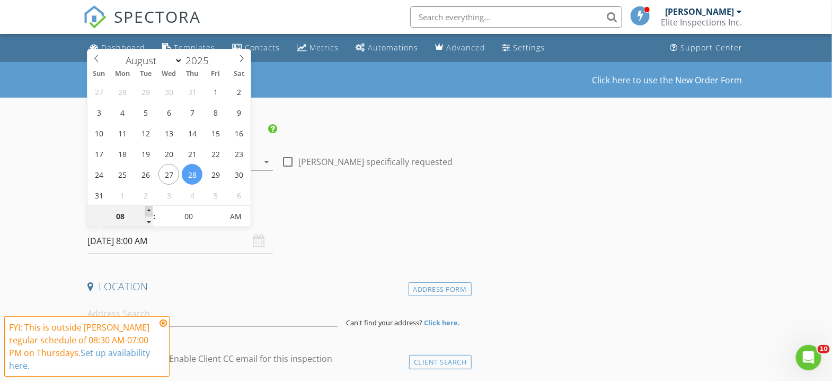 The height and width of the screenshot is (381, 832). Describe the element at coordinates (192, 174) in the screenshot. I see `span: August 28, 2025` at that location.